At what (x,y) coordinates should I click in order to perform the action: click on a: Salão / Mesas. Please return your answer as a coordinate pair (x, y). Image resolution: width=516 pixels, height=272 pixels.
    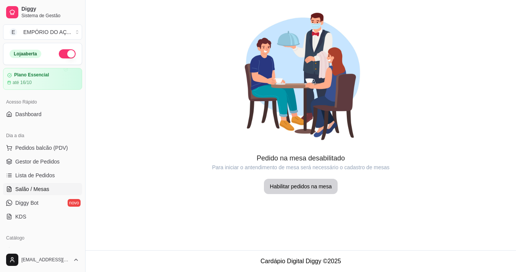
    Looking at the image, I should click on (42, 189).